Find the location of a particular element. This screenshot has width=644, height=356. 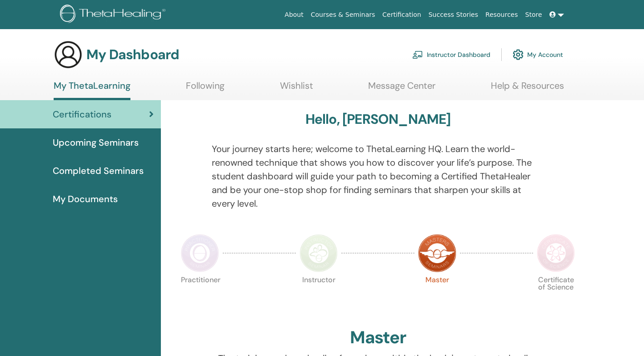

p: Master is located at coordinates (437, 295).